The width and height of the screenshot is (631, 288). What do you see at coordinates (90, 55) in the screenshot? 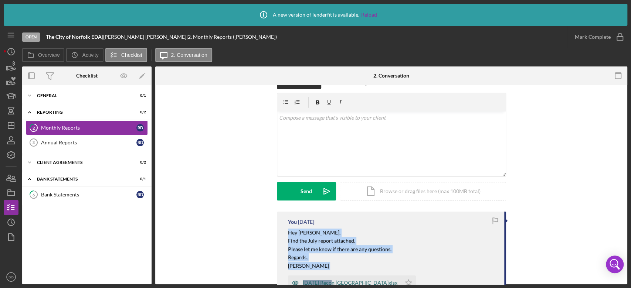
I see `label: Activity` at bounding box center [90, 55].